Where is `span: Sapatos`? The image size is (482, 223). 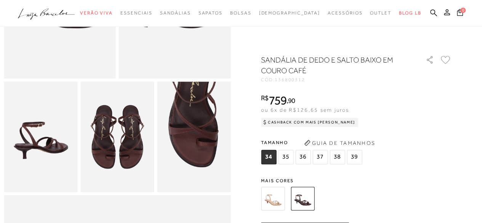 span: Sapatos is located at coordinates (210, 13).